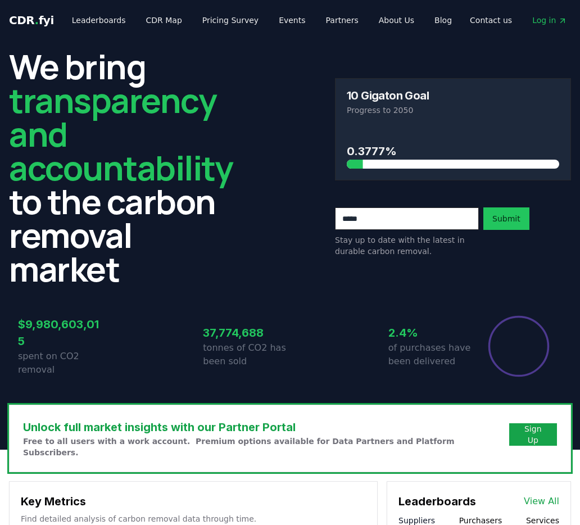 The image size is (580, 525). I want to click on a: About Us, so click(396, 20).